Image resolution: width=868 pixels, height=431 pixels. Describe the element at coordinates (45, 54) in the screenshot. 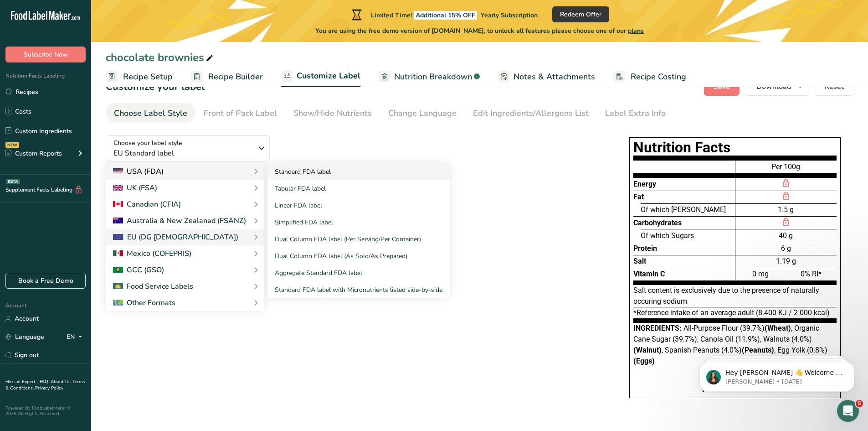

I see `span: Subscribe Now` at that location.